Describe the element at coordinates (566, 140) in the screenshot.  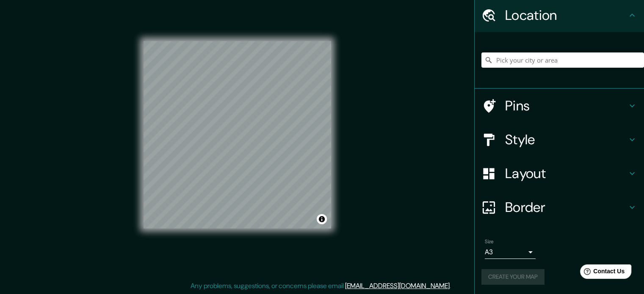
I see `h4: Style` at that location.